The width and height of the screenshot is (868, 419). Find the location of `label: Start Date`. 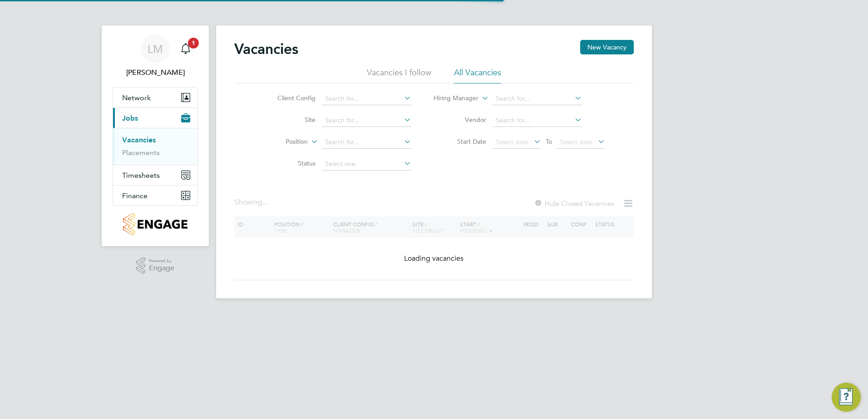

label: Start Date is located at coordinates (460, 141).